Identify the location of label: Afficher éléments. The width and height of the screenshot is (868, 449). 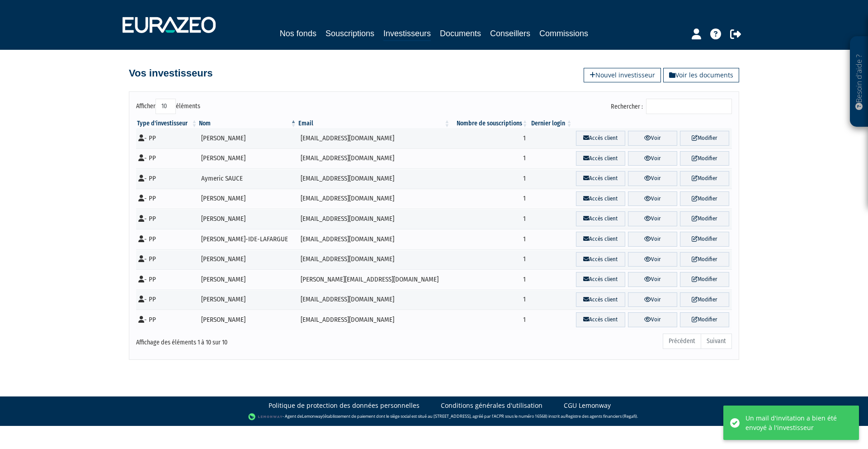
(169, 106).